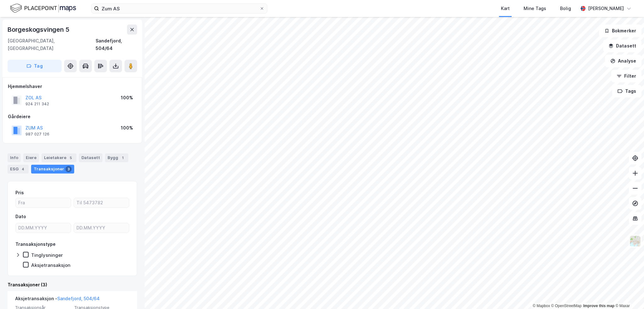 The width and height of the screenshot is (644, 309). I want to click on button: Filter, so click(627, 76).